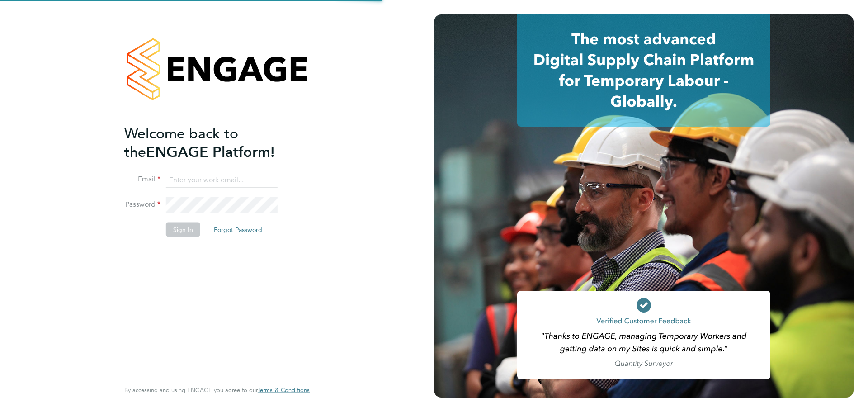  I want to click on button: Sign In, so click(183, 230).